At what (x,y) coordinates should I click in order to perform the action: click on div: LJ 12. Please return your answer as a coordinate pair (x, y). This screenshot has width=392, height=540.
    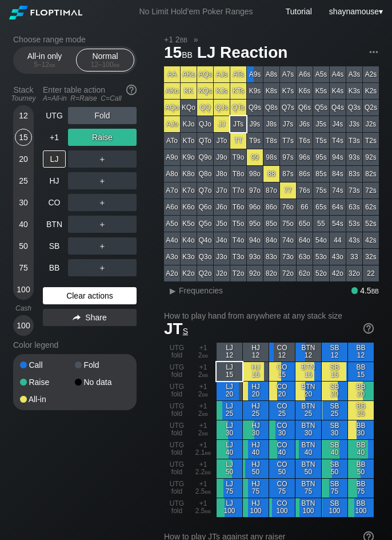
    Looking at the image, I should click on (229, 351).